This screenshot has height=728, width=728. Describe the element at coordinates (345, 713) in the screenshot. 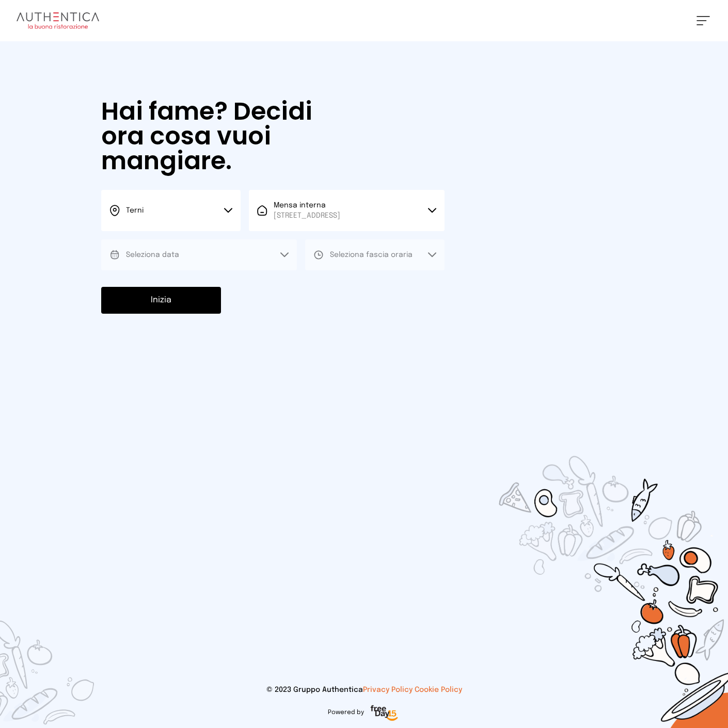

I see `span: Powered by` at that location.